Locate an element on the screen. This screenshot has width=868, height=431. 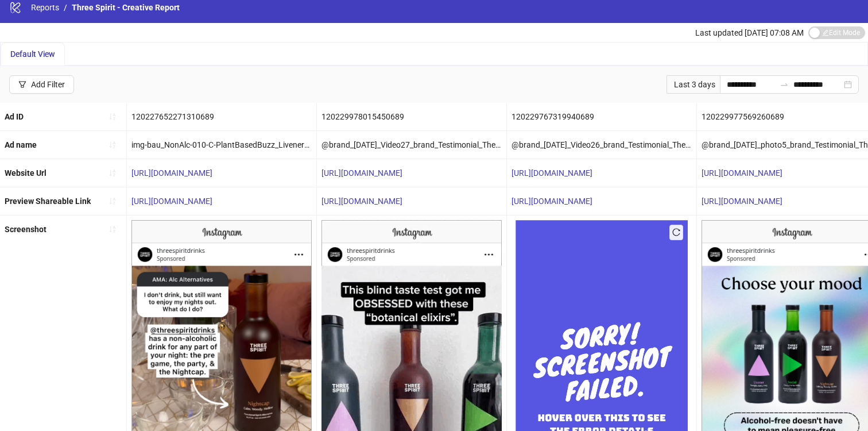
span: Default View is located at coordinates (33, 54).